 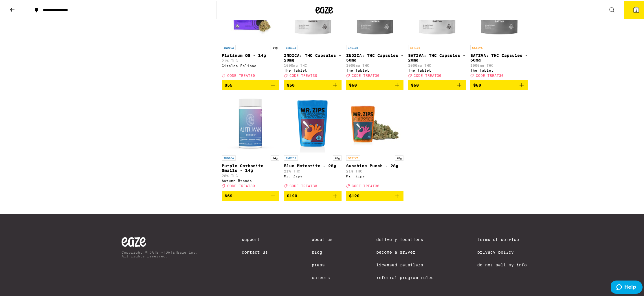 I want to click on span: $69, so click(x=228, y=195).